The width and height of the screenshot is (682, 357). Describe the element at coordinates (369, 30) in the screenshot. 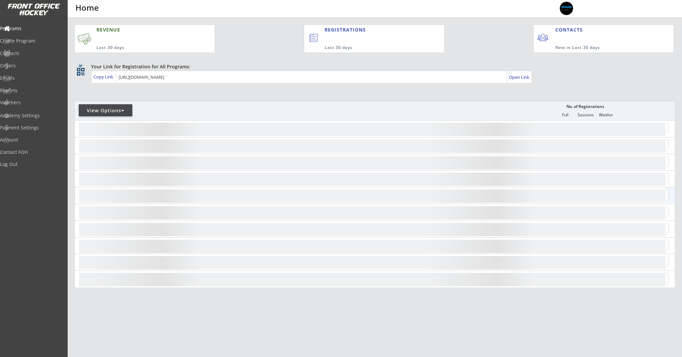

I see `div: REGISTRATIONS` at that location.